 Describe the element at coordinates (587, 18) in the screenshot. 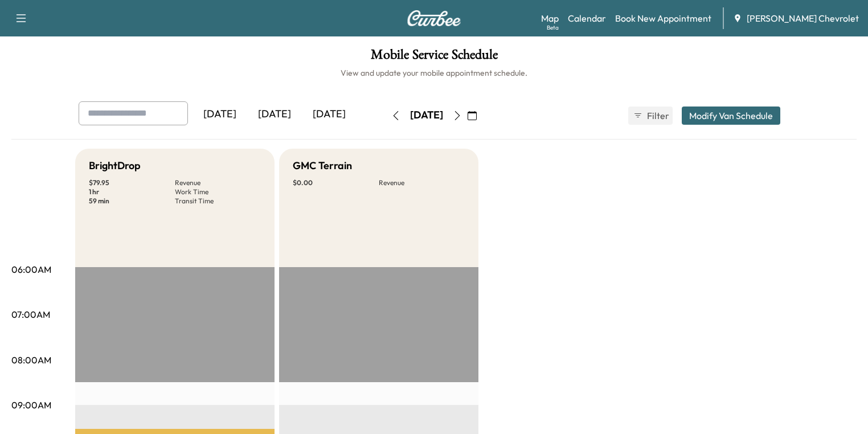

I see `a: Calendar` at that location.